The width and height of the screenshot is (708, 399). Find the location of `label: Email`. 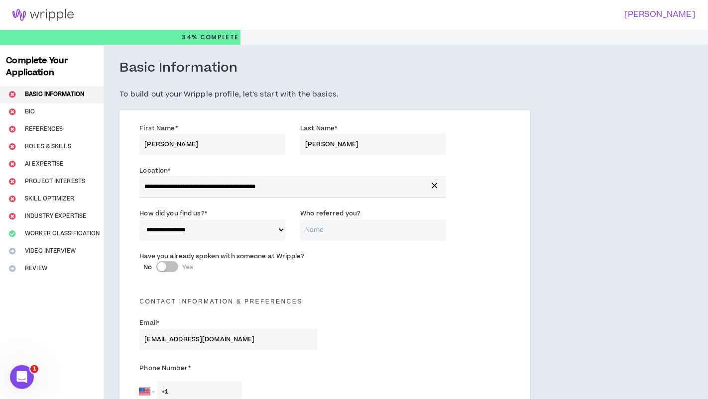

label: Email is located at coordinates (149, 323).